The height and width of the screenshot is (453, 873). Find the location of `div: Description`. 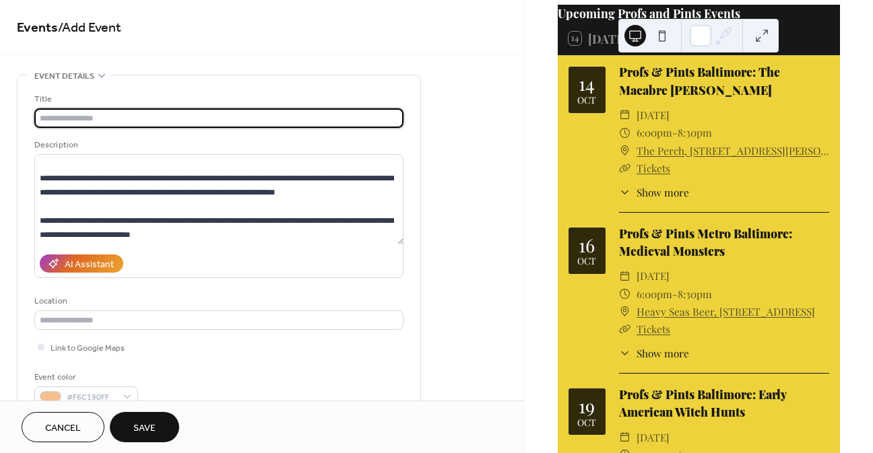

div: Description is located at coordinates (217, 145).